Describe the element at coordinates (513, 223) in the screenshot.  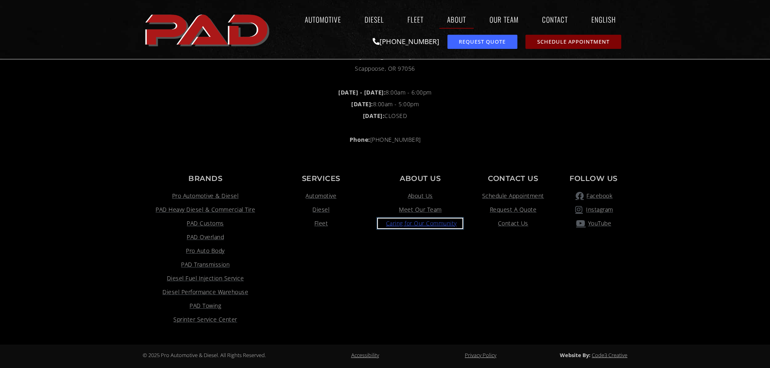
I see `span: Contact Us` at that location.